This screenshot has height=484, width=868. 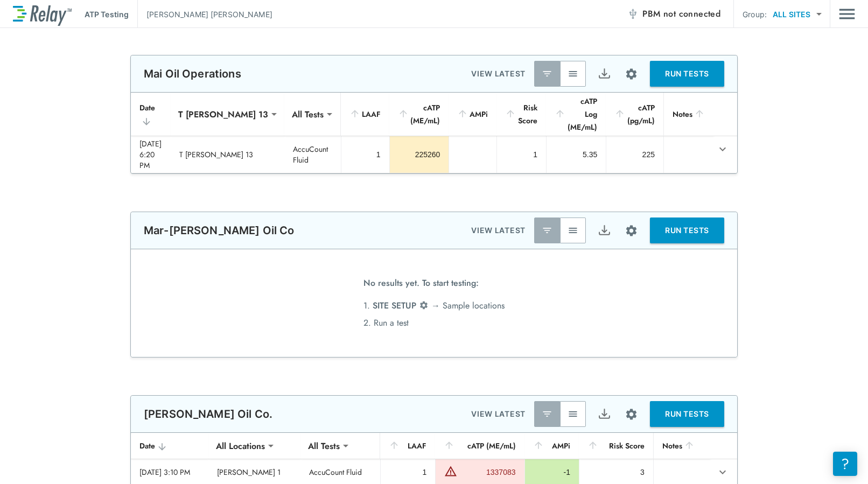 What do you see at coordinates (451, 471) in the screenshot?
I see `img: Warning` at bounding box center [451, 471].